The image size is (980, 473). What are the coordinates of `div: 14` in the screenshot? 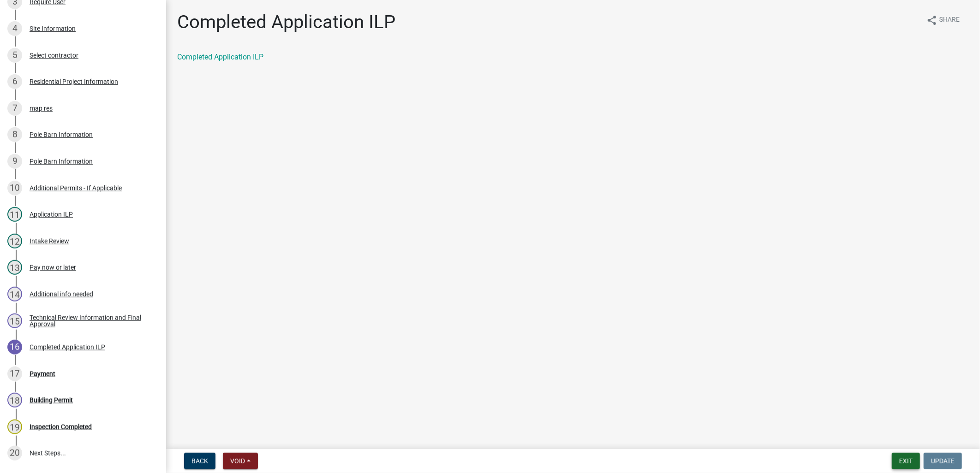 It's located at (15, 294).